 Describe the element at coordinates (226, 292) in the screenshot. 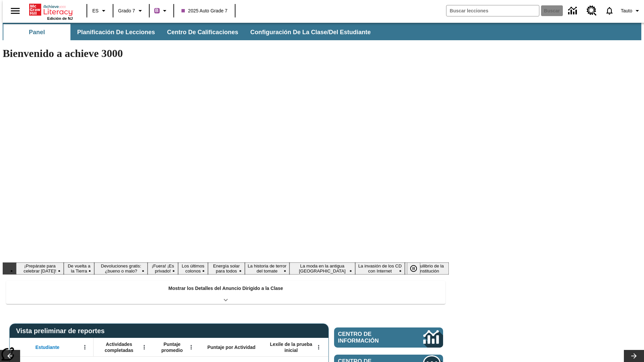

I see `div: Mostrar los Detalles del Anuncio Dirigido a la Clase` at that location.